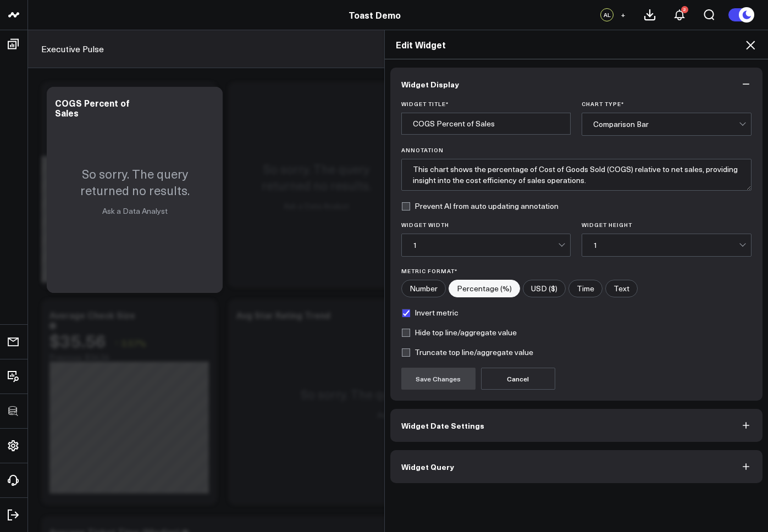 Image resolution: width=768 pixels, height=532 pixels. What do you see at coordinates (424, 289) in the screenshot?
I see `label: Number` at bounding box center [424, 289].